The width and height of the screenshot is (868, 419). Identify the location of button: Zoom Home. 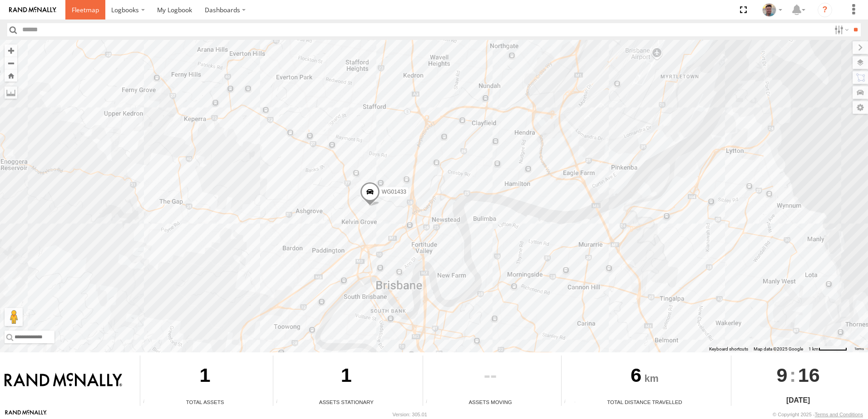
(11, 76).